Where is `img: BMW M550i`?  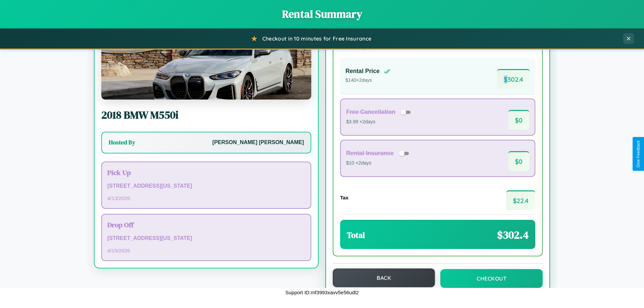 img: BMW M550i is located at coordinates (206, 66).